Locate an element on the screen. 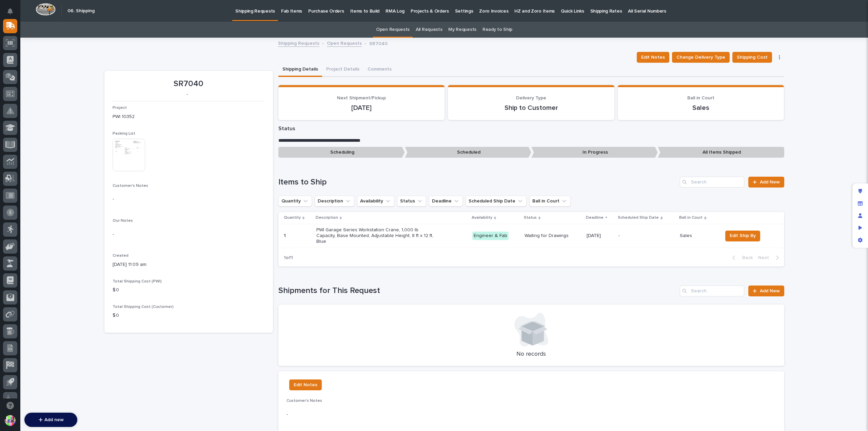 The width and height of the screenshot is (868, 431). div: Past conversations is located at coordinates (26, 101).